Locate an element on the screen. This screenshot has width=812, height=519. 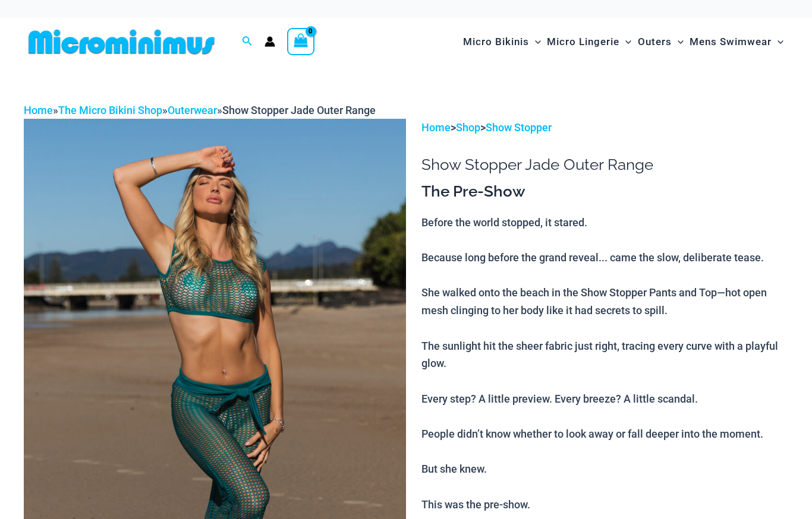
a: The Micro Bikini Shop is located at coordinates (110, 110).